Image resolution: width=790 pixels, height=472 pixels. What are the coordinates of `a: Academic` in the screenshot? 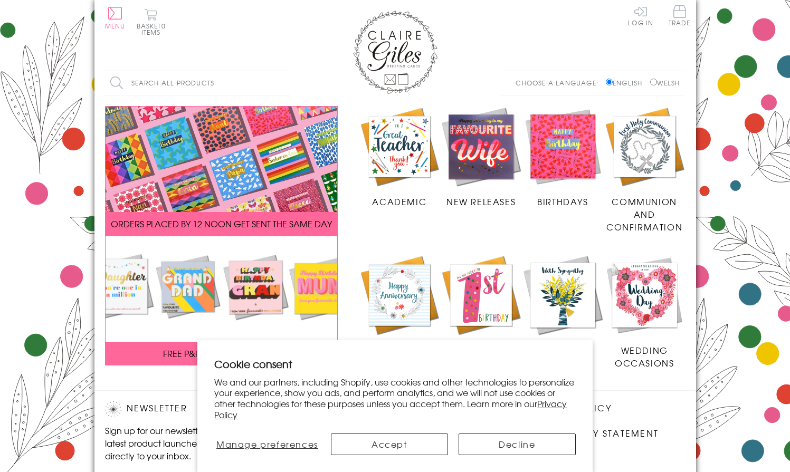 It's located at (400, 157).